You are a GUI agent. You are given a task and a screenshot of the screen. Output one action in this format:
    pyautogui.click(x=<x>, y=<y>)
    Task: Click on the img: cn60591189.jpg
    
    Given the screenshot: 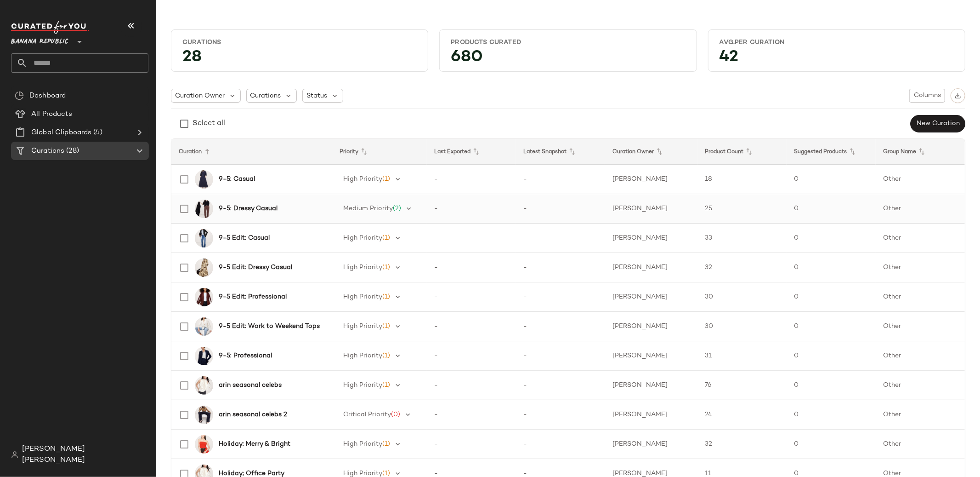 What is the action you would take?
    pyautogui.click(x=204, y=444)
    